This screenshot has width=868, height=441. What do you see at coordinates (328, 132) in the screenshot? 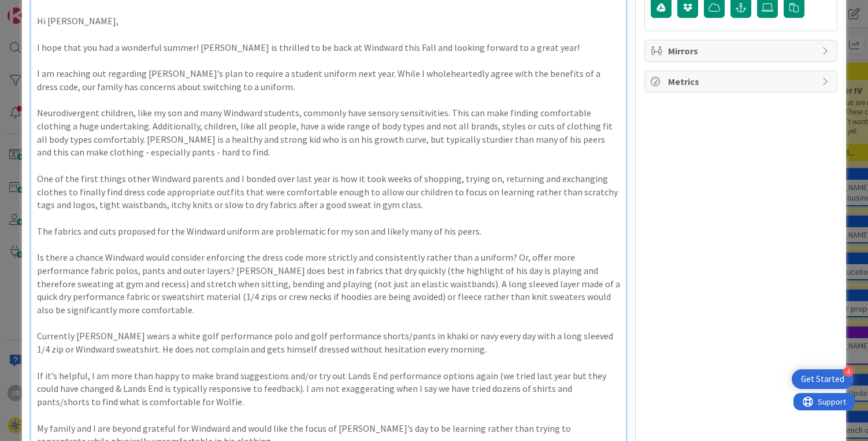
I see `p: Neurodivergent children, like my son and many Windward students, commonly have sensory sensitivit...` at bounding box center [328, 132].